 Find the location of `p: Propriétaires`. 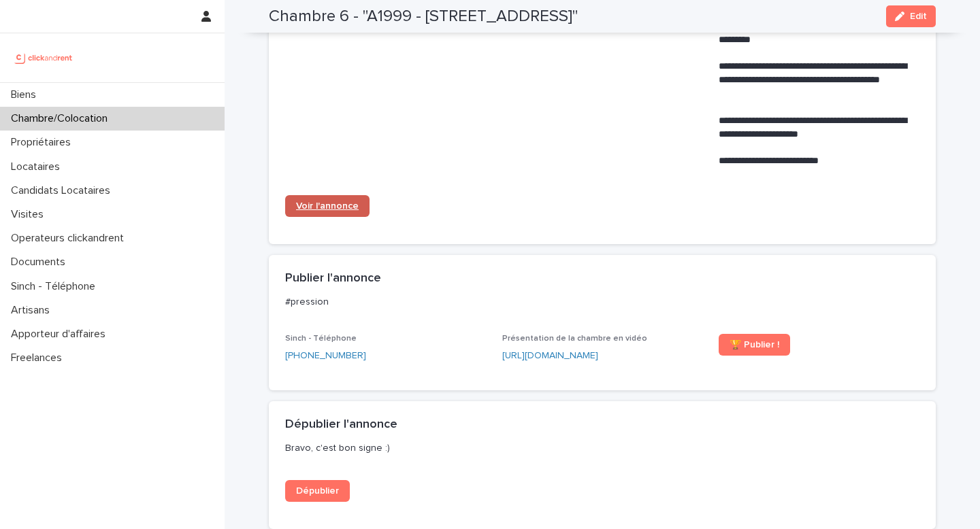

p: Propriétaires is located at coordinates (44, 142).